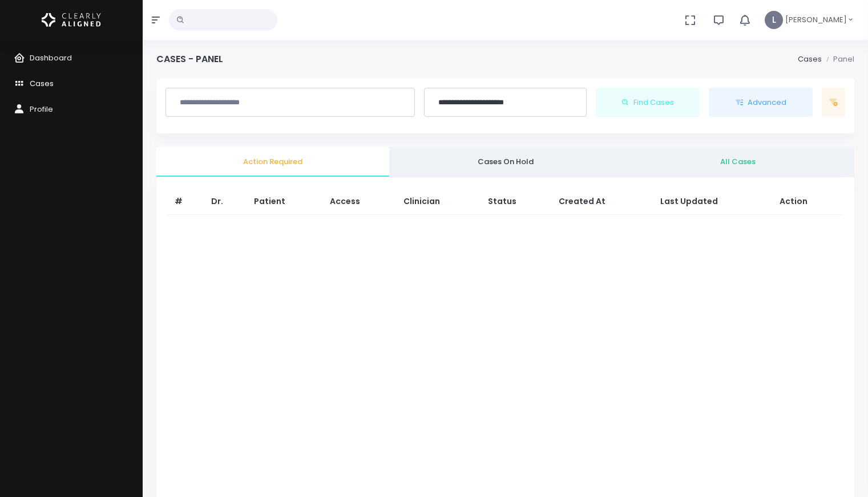  I want to click on th: Status, so click(517, 202).